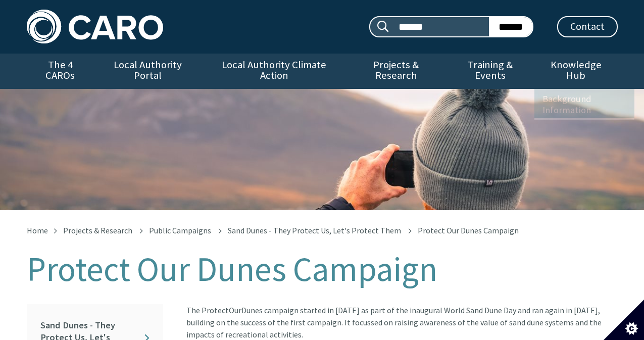  I want to click on a: Public Campaigns, so click(180, 230).